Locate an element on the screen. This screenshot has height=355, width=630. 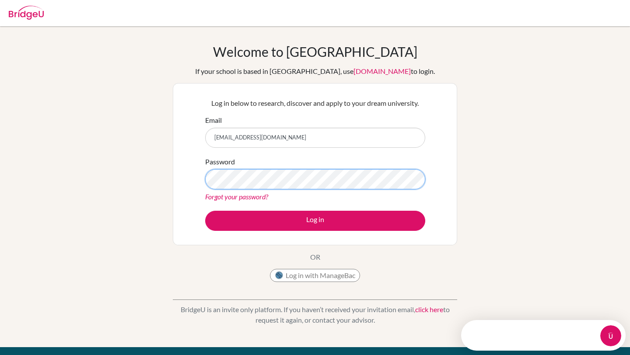
a: click here is located at coordinates (429, 309).